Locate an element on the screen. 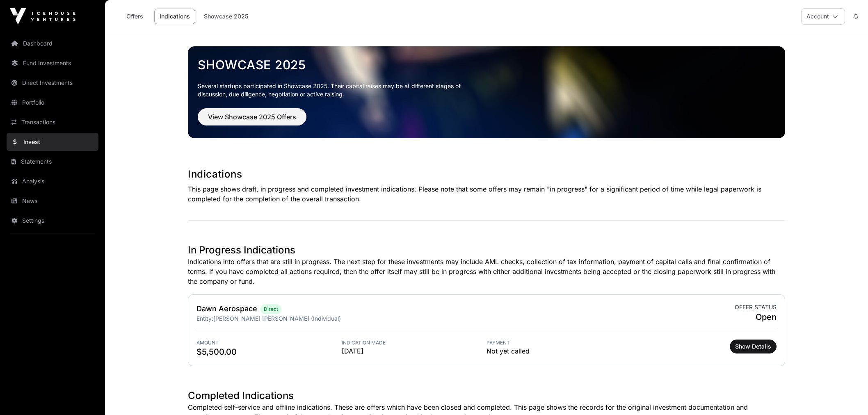  a: Dawn Aerospace is located at coordinates (227, 308).